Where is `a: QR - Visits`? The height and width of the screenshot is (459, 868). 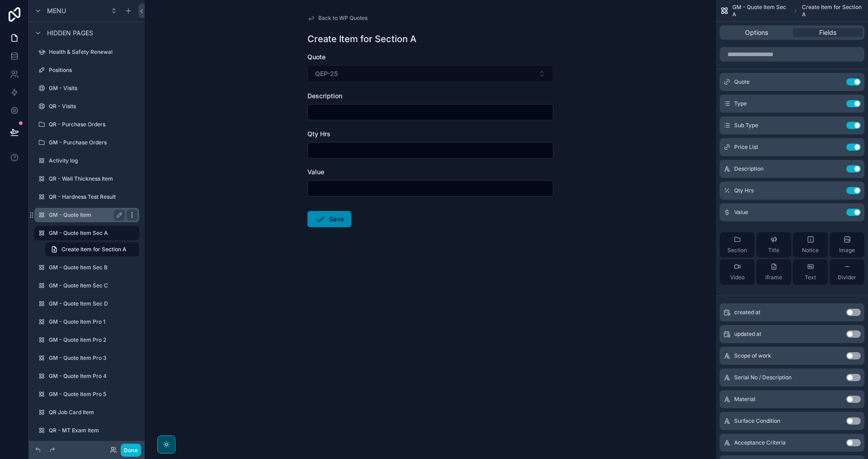
a: QR - Visits is located at coordinates (87, 106).